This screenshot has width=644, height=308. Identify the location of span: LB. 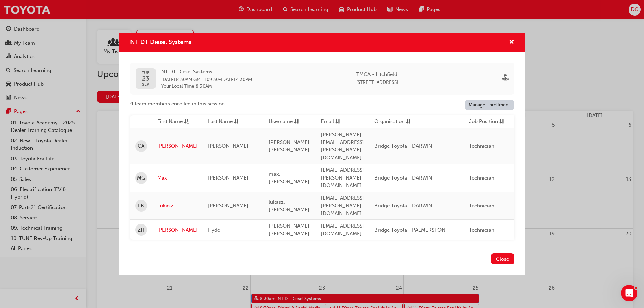
(141, 206).